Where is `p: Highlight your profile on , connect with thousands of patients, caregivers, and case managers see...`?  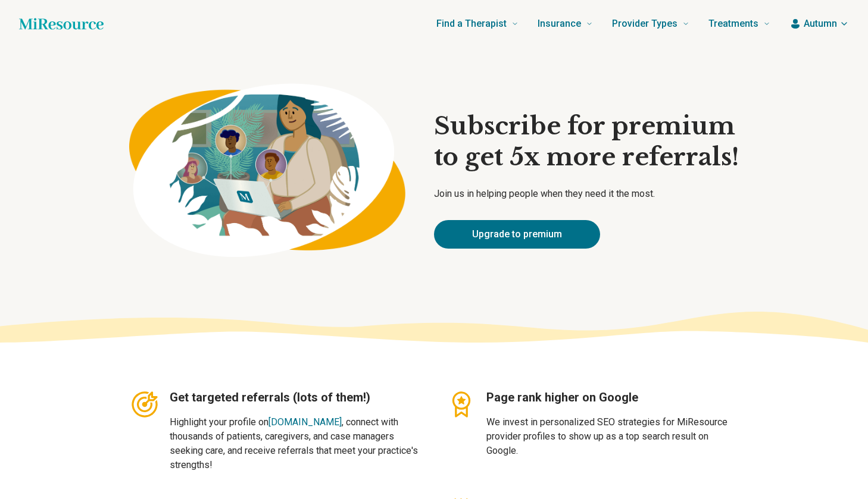 p: Highlight your profile on , connect with thousands of patients, caregivers, and case managers see... is located at coordinates (296, 444).